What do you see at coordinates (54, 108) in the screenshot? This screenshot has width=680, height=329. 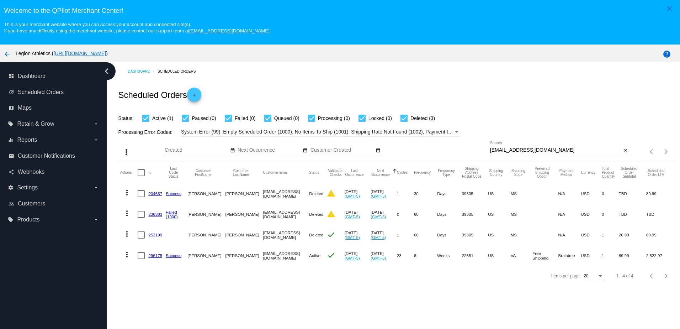 I see `a: map Maps` at bounding box center [54, 108].